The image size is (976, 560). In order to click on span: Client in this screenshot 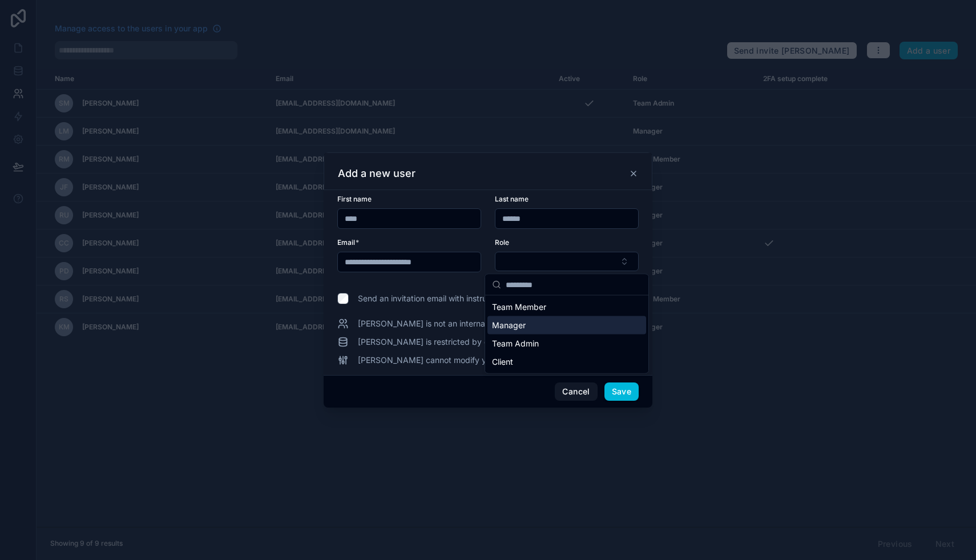, I will do `click(502, 362)`.